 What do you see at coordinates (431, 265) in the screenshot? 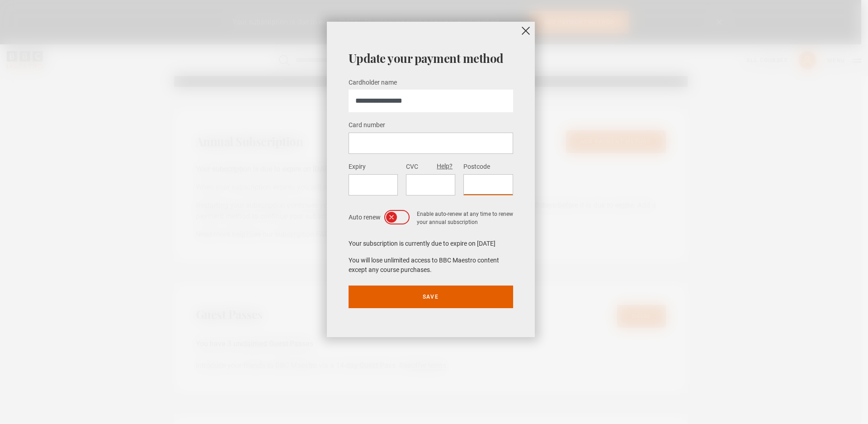
I see `p: You will lose unlimited access to BBC Maestro content except any course purchases.` at bounding box center [431, 265].